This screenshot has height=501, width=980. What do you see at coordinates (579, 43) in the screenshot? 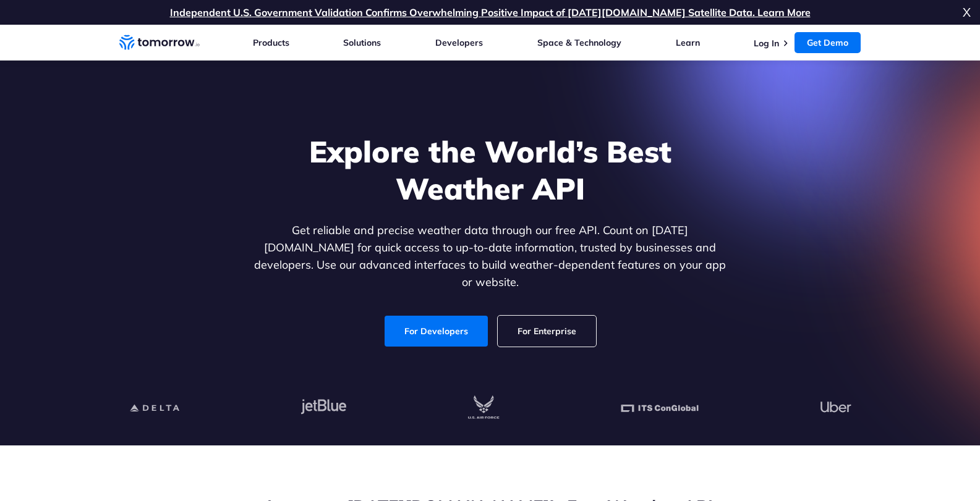
I see `a: Space & Technology` at bounding box center [579, 43].